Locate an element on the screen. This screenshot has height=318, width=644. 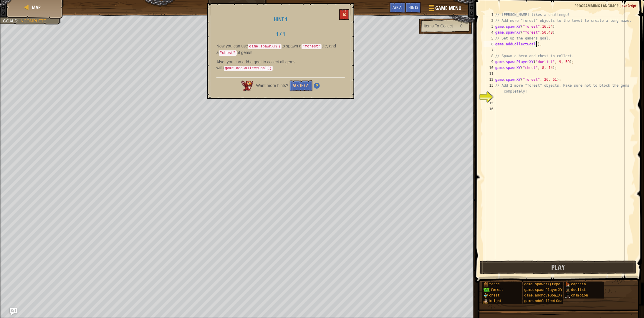
div: 12 is located at coordinates (489, 79).